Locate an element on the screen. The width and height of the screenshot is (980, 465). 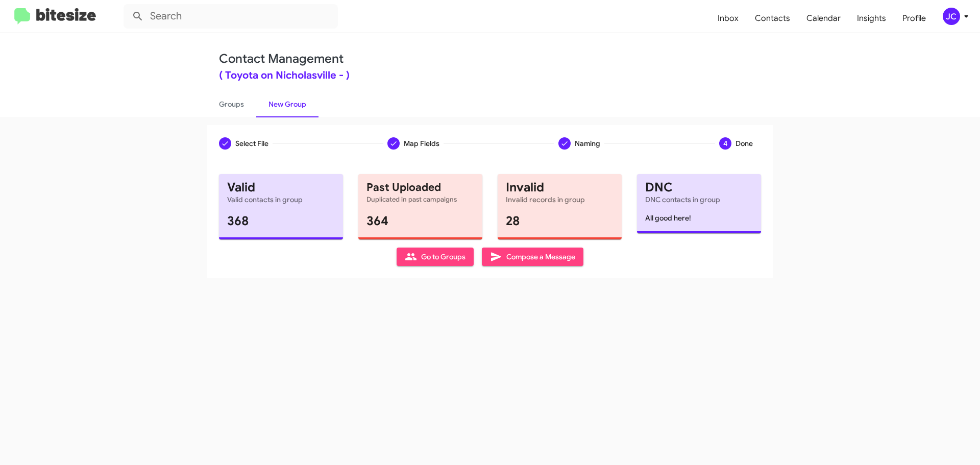
button: Compose a Message is located at coordinates (532, 257).